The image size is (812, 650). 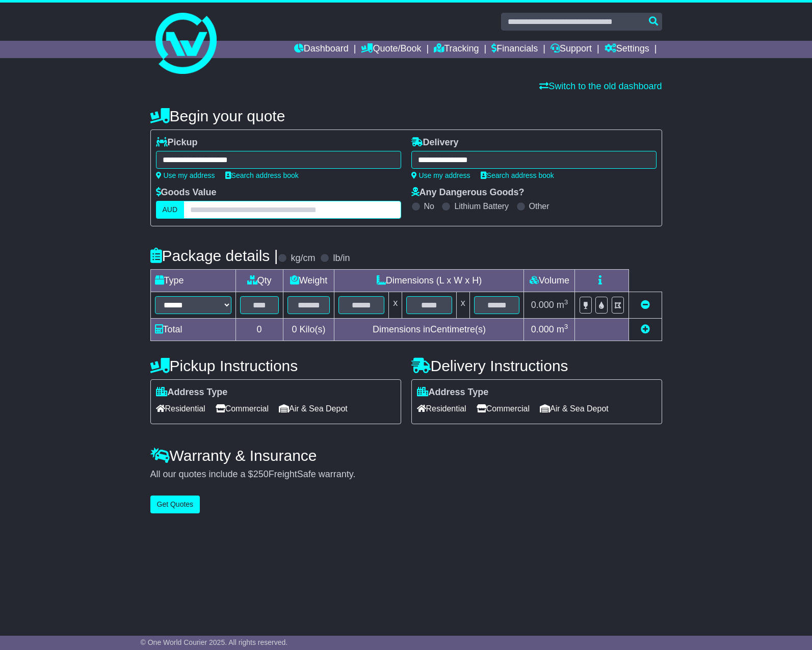 I want to click on td: Type, so click(x=193, y=281).